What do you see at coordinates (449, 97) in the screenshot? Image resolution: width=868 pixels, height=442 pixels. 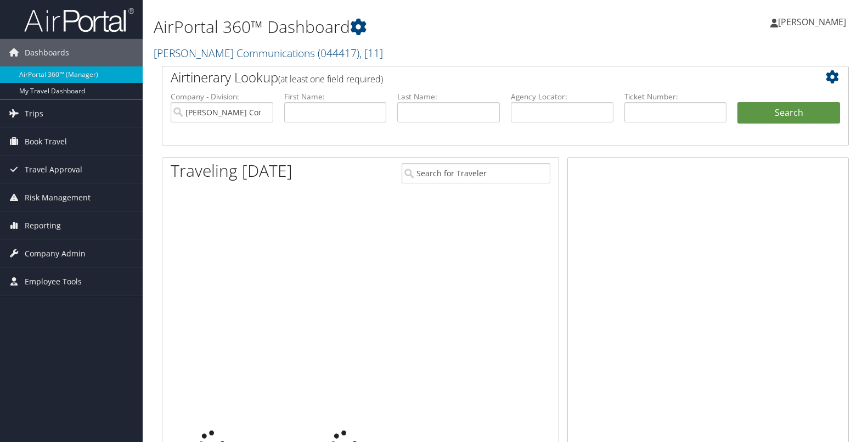 I see `label: Last Name:` at bounding box center [449, 97].